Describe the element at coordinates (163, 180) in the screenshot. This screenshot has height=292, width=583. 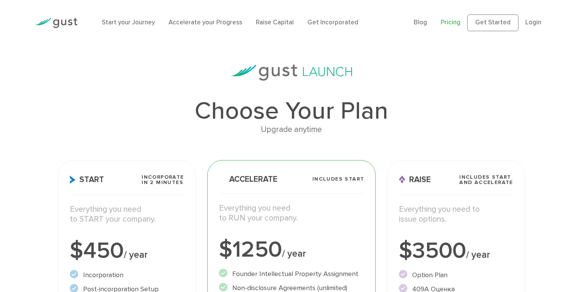
I see `span: Incorporate in 2 Minutes` at that location.